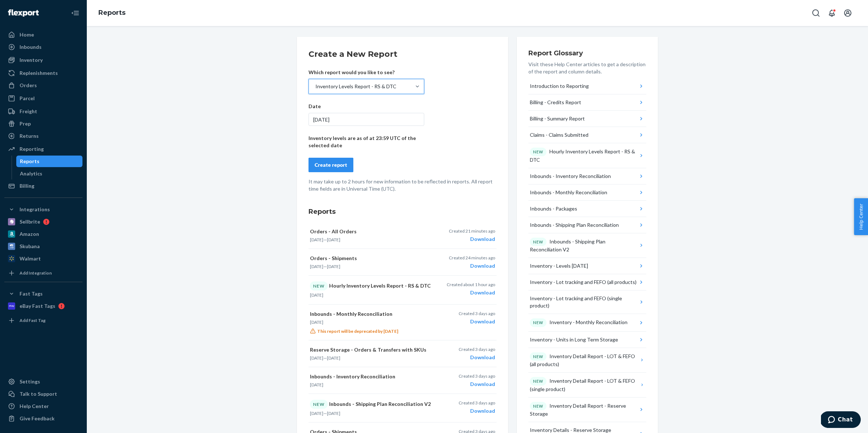 This screenshot has height=433, width=868. I want to click on a: Sellbrite, so click(43, 222).